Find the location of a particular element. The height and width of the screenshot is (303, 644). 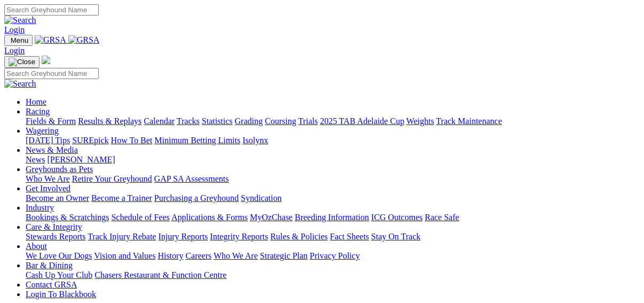

a: Cash Up Your Club is located at coordinates (59, 275).